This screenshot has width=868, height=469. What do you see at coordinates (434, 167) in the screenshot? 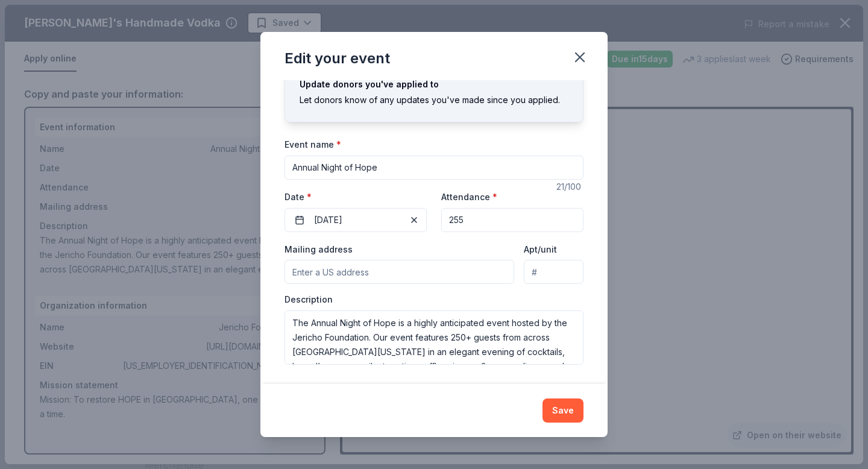
I see `input: Spring Fundraiser` at bounding box center [434, 167].